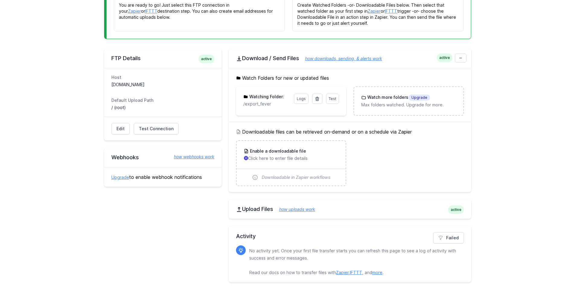 The image size is (575, 288). I want to click on h3: Enable a downloadable file, so click(277, 151).